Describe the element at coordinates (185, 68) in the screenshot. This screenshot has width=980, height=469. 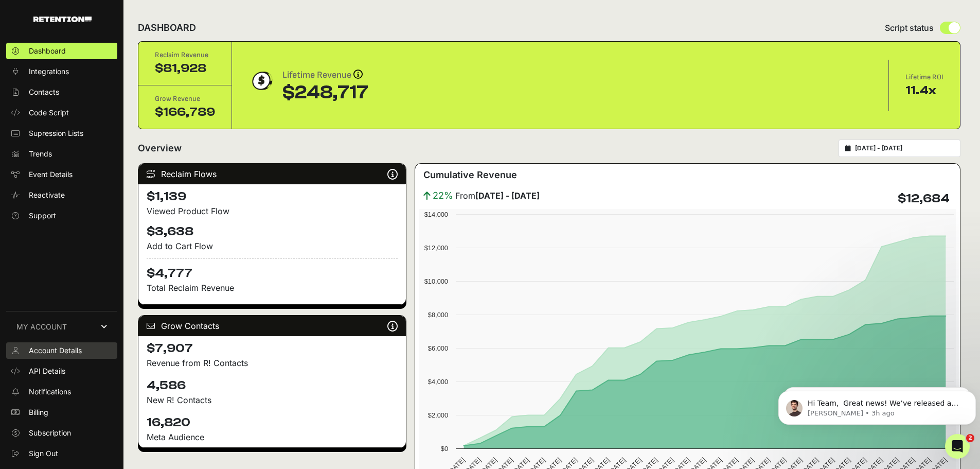
I see `div: $81,928` at that location.